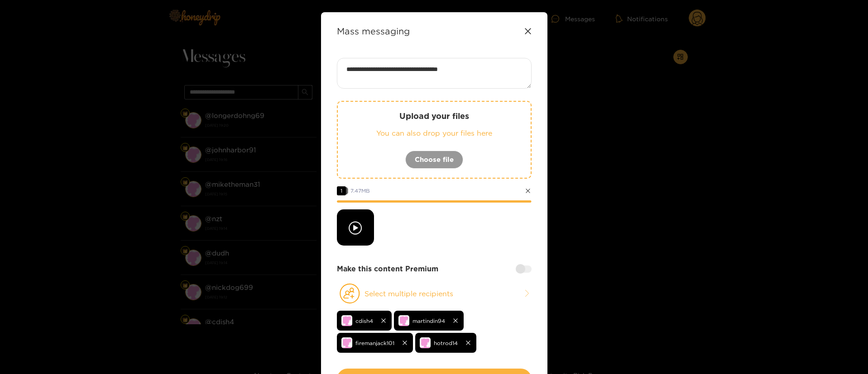 The width and height of the screenshot is (868, 374). I want to click on span: hotrod14, so click(446, 343).